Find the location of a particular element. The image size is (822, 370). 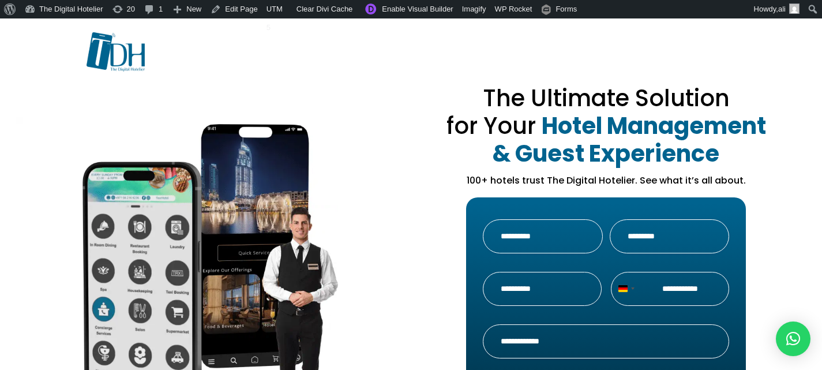

span: 5 is located at coordinates (268, 27).